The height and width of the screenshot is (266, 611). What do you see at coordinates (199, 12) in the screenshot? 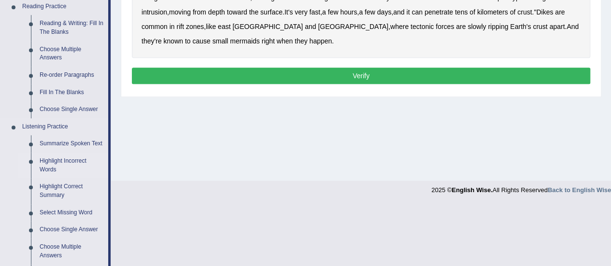
I see `b: from` at bounding box center [199, 12].